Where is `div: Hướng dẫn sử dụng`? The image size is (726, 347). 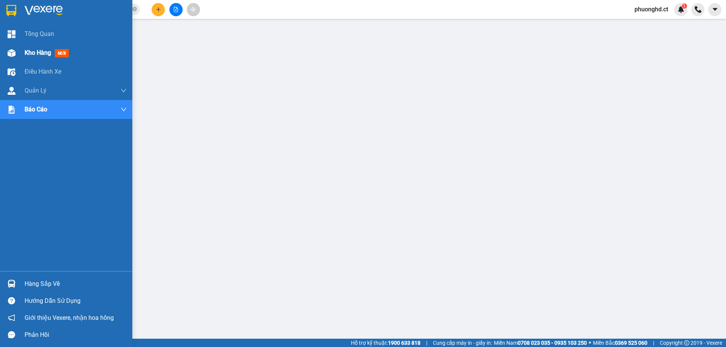 div: Hướng dẫn sử dụng is located at coordinates (76, 301).